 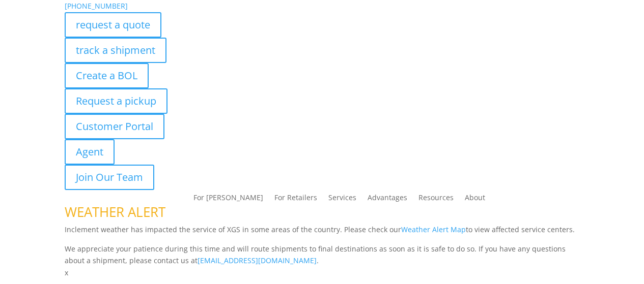 I want to click on a: Weather Alert Map, so click(x=433, y=229).